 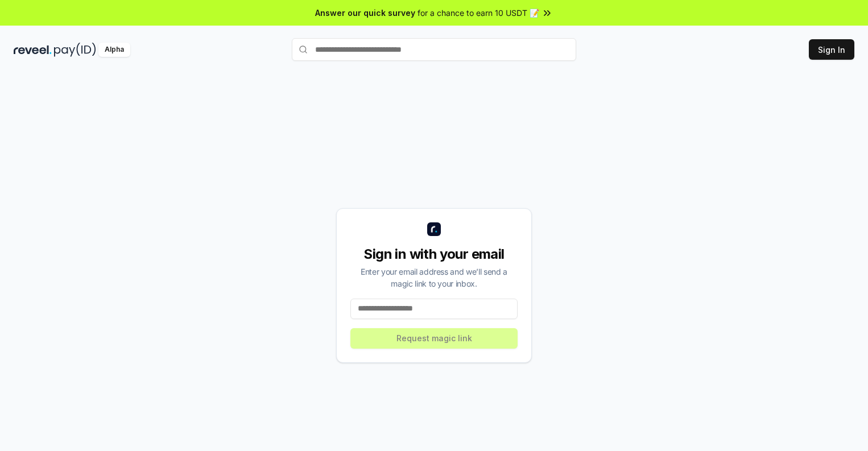 I want to click on button: Sign In, so click(x=831, y=49).